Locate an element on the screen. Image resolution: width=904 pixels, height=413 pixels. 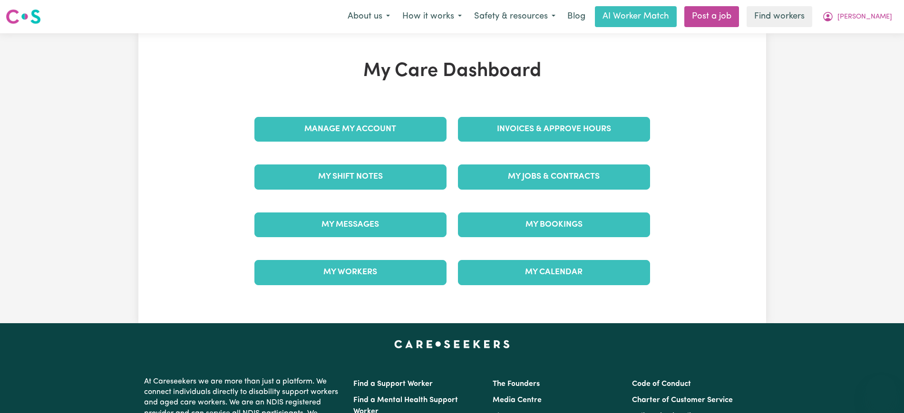
a: My Messages is located at coordinates (350, 225).